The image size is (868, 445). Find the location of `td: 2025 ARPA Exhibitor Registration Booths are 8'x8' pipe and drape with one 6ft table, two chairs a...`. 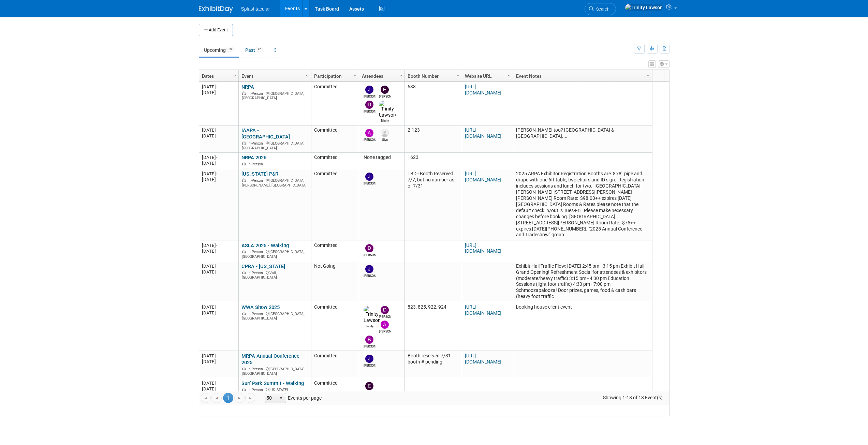

td: 2025 ARPA Exhibitor Registration Booths are 8'x8' pipe and drape with one 6ft table, two chairs a... is located at coordinates (582, 204).